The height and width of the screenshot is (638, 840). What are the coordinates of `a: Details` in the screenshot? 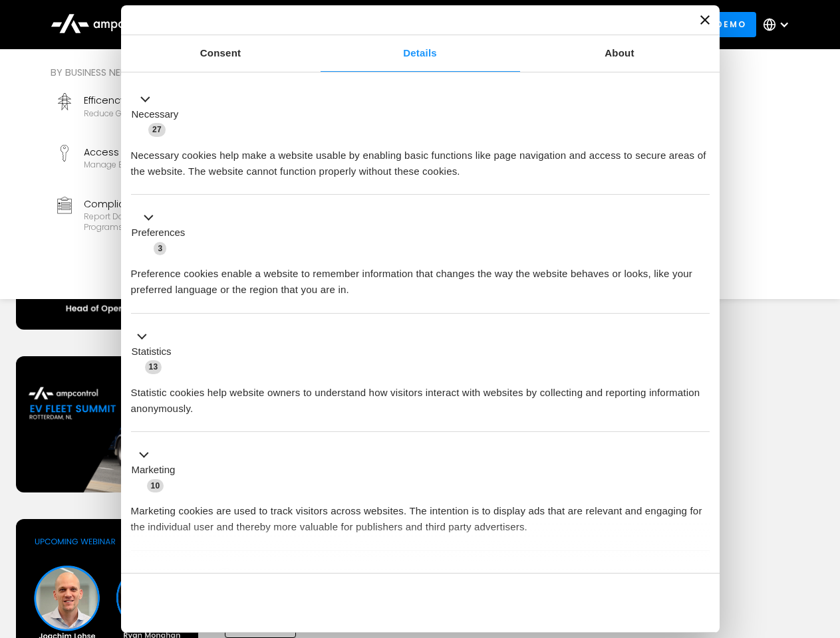 It's located at (420, 53).